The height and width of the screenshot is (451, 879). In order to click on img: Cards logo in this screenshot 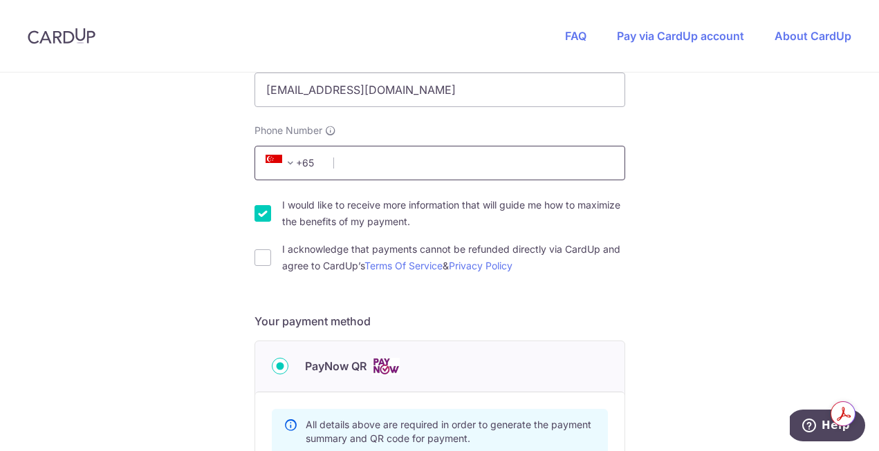, I will do `click(386, 366)`.